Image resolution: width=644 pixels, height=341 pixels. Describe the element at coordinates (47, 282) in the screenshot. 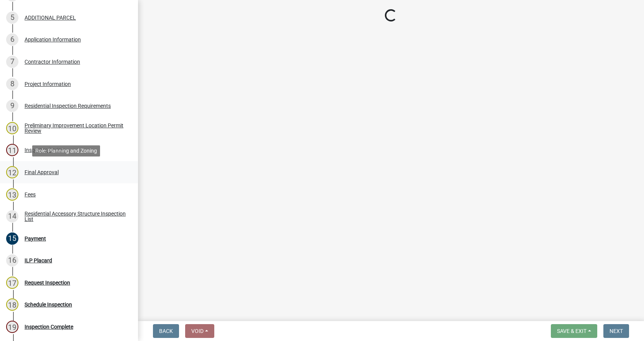

I see `div: Request Inspection` at that location.